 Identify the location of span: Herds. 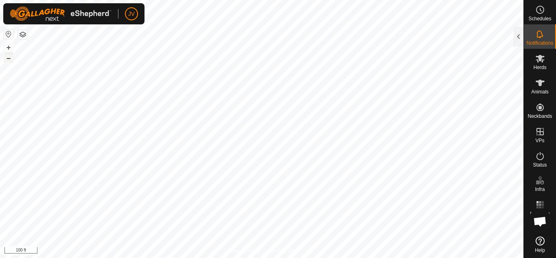
(539, 68).